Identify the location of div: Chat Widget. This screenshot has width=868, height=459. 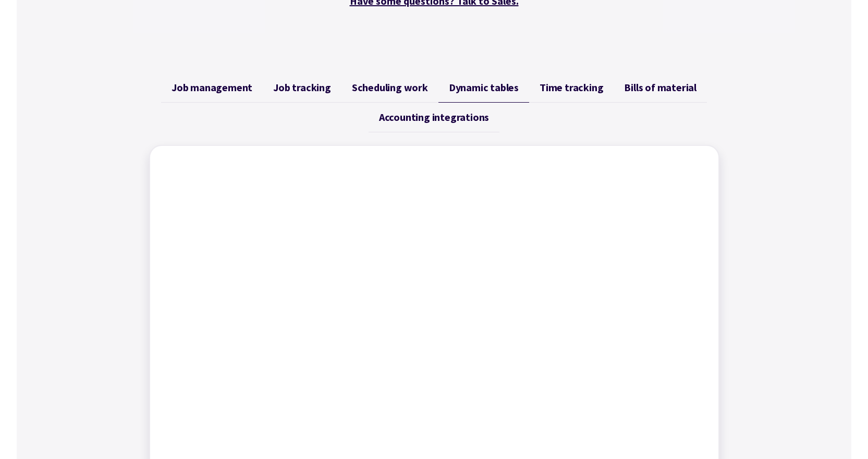
(781, 403).